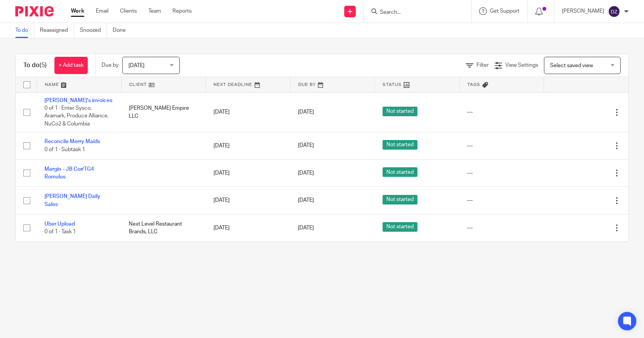 The width and height of the screenshot is (644, 338). Describe the element at coordinates (35, 65) in the screenshot. I see `h1: To do` at that location.